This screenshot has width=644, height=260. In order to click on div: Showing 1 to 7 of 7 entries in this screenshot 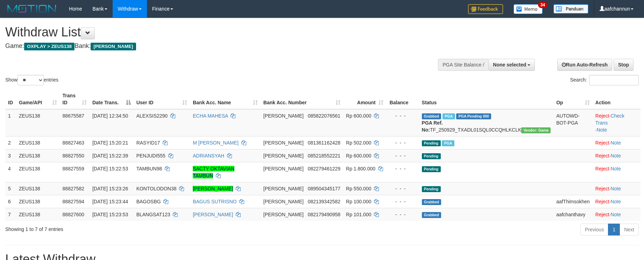, I will do `click(134, 228)`.